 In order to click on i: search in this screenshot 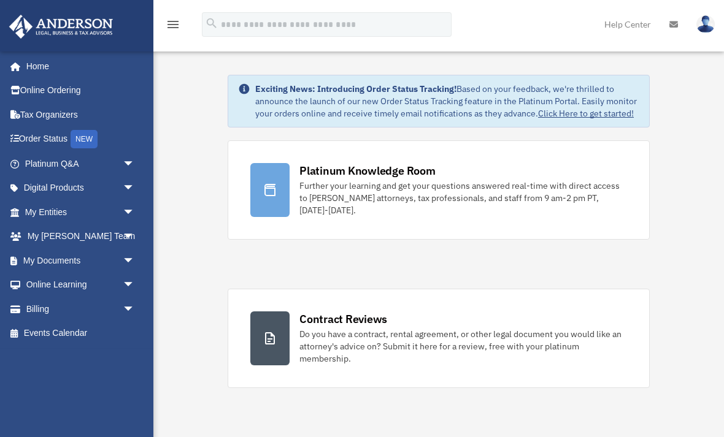, I will do `click(212, 23)`.